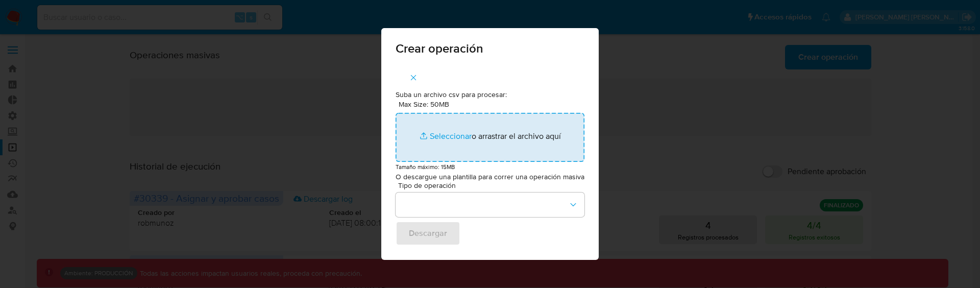 The width and height of the screenshot is (980, 288). Describe the element at coordinates (490, 177) in the screenshot. I see `p: O descargue una plantilla para correr una operación masiva` at that location.